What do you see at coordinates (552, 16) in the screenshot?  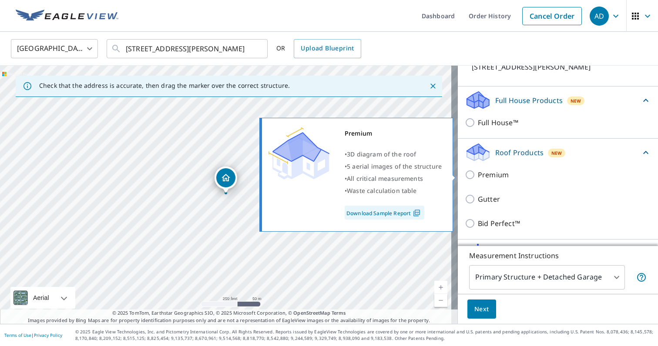 I see `a: Cancel Order` at bounding box center [552, 16].